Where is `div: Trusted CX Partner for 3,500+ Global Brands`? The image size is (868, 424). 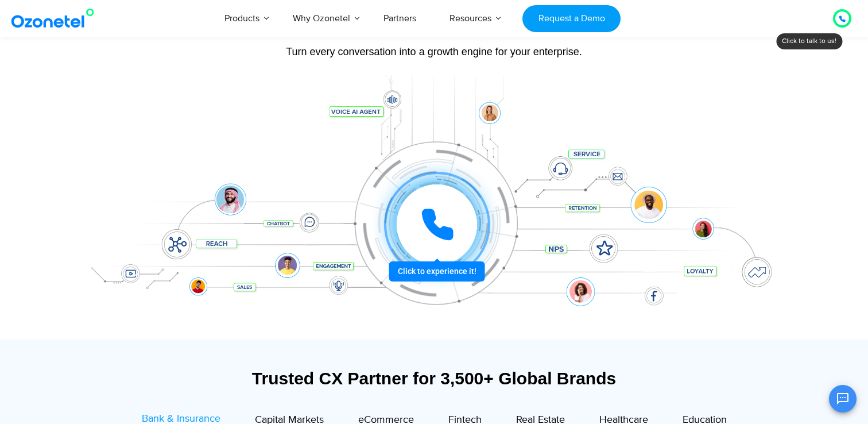 div: Trusted CX Partner for 3,500+ Global Brands is located at coordinates (434, 378).